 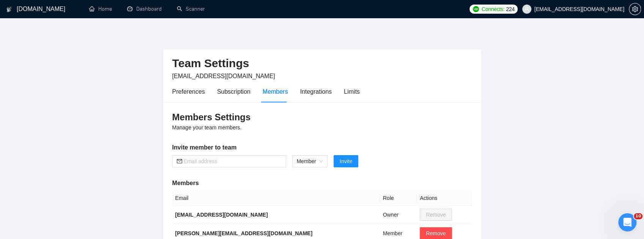 What do you see at coordinates (322, 63) in the screenshot?
I see `h2: Team Settings` at bounding box center [322, 63].